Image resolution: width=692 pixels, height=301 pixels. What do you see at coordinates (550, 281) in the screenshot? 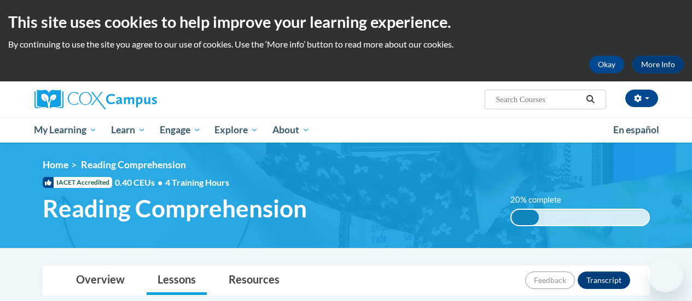
I see `button: Feedback` at bounding box center [550, 281].